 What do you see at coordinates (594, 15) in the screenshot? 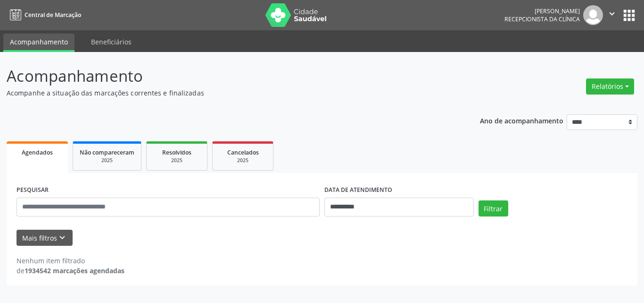
I see `img: img` at bounding box center [594, 15].